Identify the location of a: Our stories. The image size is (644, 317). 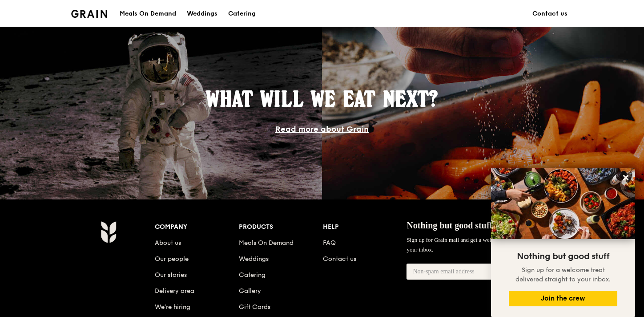
(171, 275).